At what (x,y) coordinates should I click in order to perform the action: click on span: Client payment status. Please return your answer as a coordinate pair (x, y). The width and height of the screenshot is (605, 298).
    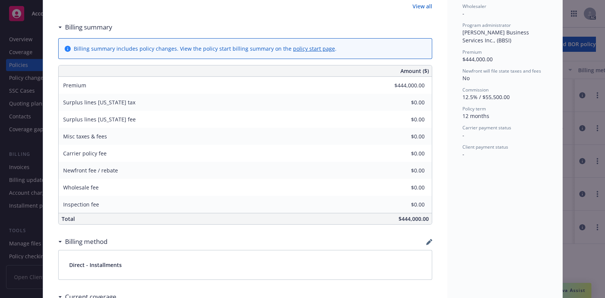
    Looking at the image, I should click on (485, 147).